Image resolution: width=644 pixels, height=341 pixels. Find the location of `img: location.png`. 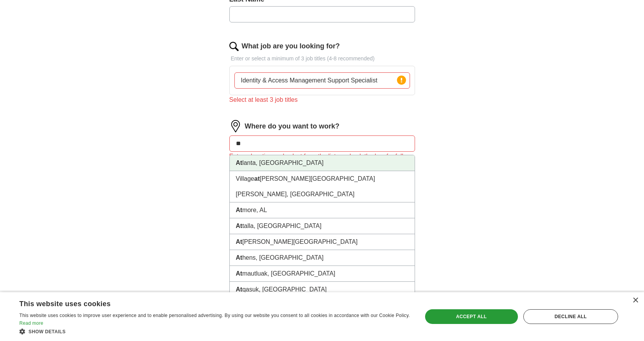

img: location.png is located at coordinates (236, 126).